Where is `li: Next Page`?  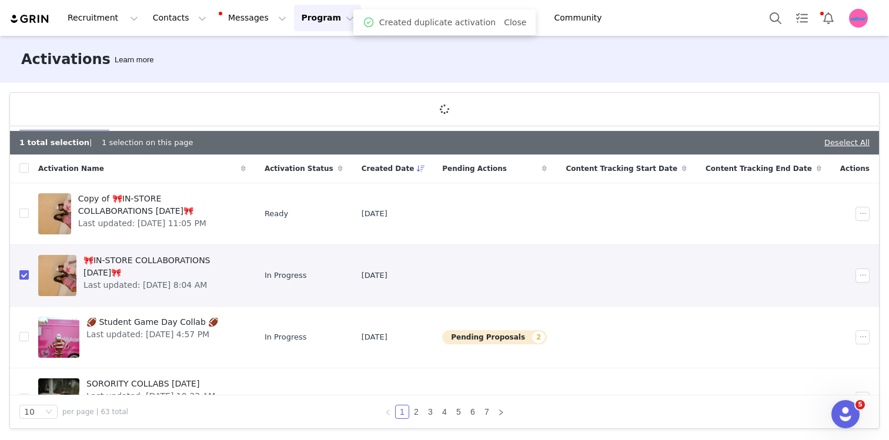
li: Next Page is located at coordinates (501, 412).